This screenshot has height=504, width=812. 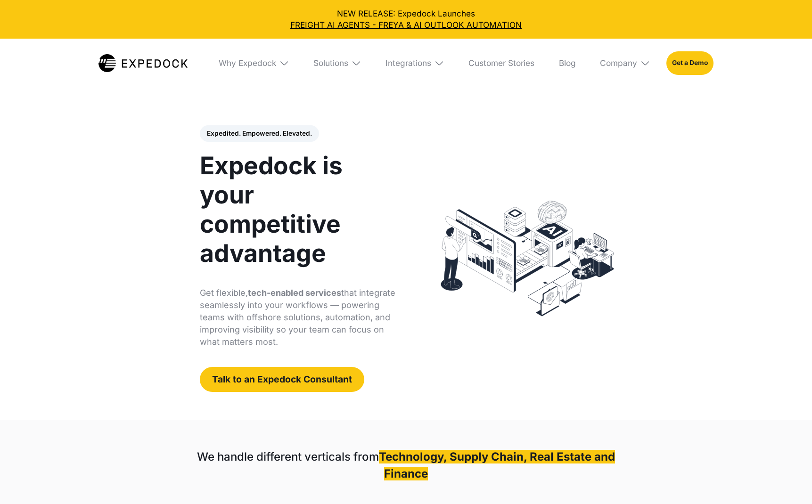 What do you see at coordinates (299, 209) in the screenshot?
I see `h1: Expedock is your competitive advantage` at bounding box center [299, 209].